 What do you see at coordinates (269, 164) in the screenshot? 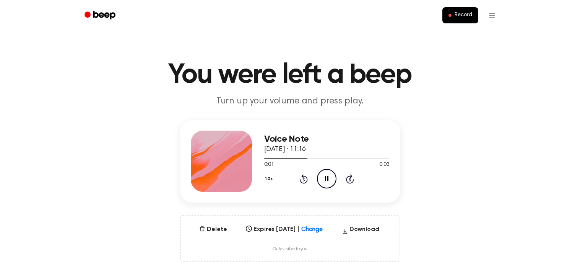
I see `span: 0:01` at bounding box center [269, 164].